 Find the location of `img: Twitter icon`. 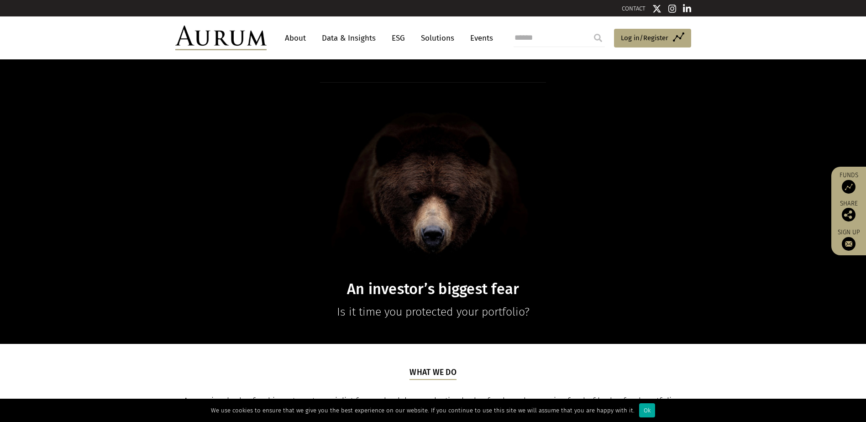

img: Twitter icon is located at coordinates (657, 9).